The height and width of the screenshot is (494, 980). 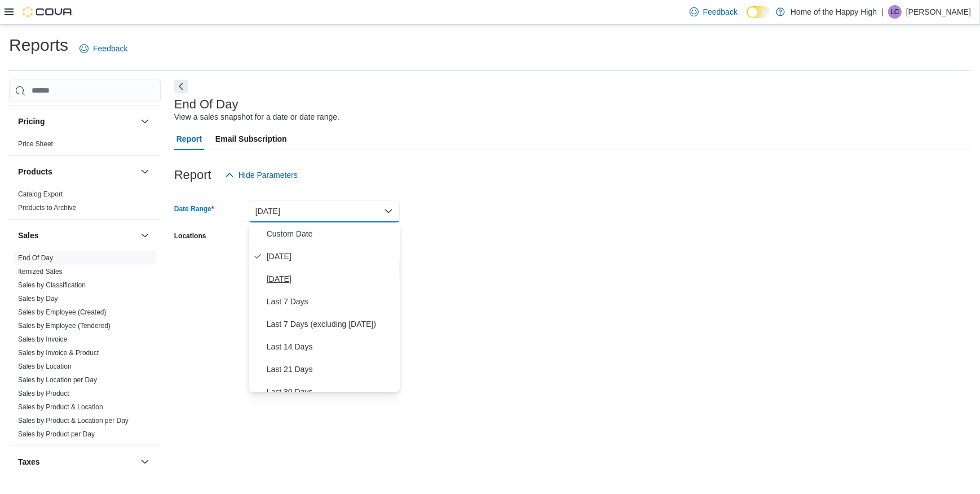 What do you see at coordinates (746, 18) in the screenshot?
I see `span: Dark Mode` at bounding box center [746, 18].